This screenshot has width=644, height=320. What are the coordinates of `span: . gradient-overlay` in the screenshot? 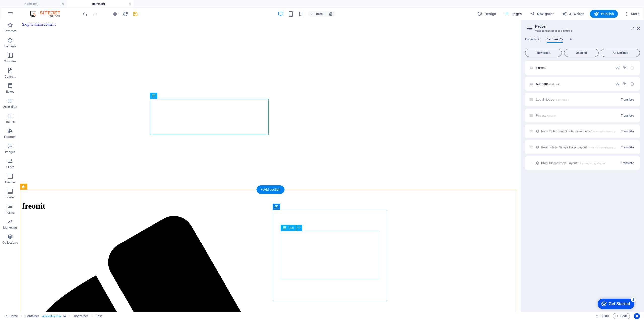 It's located at (51, 316).